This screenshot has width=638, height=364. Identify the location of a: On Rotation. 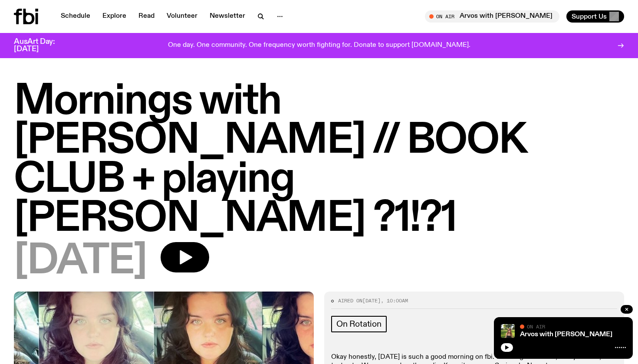
(359, 324).